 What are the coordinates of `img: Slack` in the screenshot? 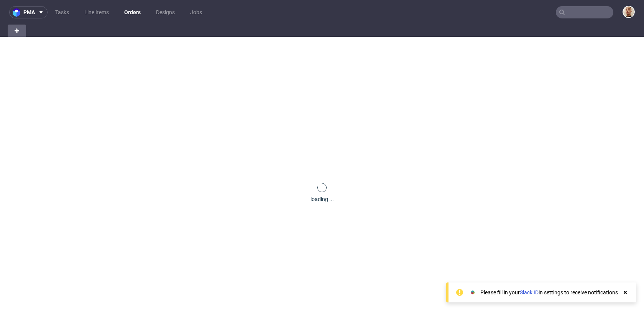 It's located at (473, 292).